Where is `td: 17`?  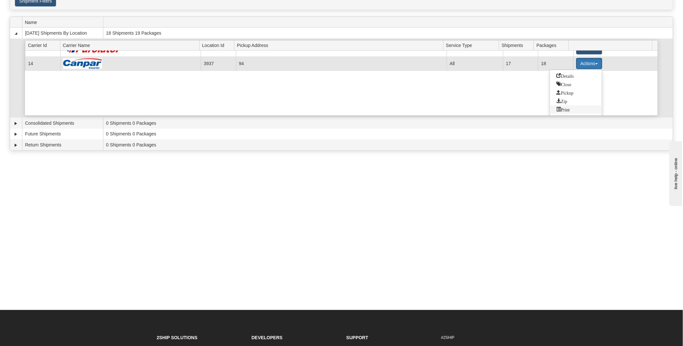
td: 17 is located at coordinates (521, 64).